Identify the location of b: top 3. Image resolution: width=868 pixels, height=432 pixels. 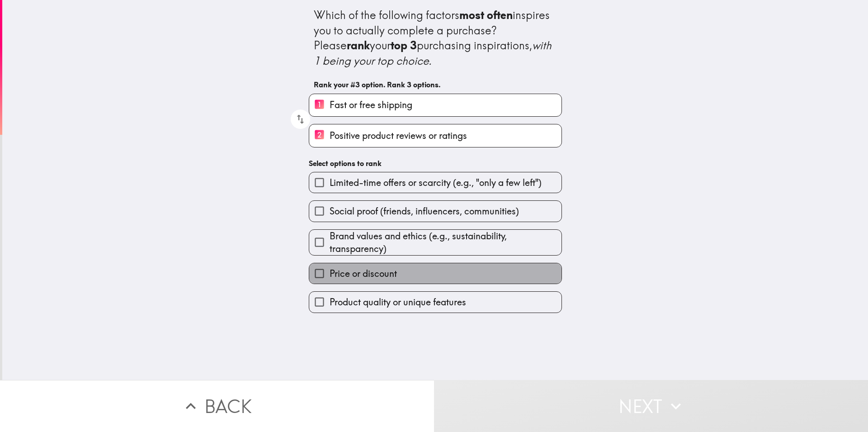
(404, 45).